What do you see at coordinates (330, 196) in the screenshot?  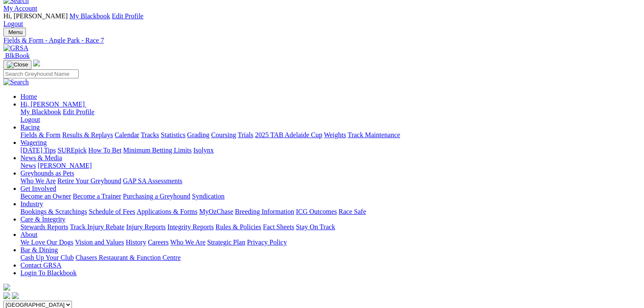 I see `div: Get Involved` at bounding box center [330, 196].